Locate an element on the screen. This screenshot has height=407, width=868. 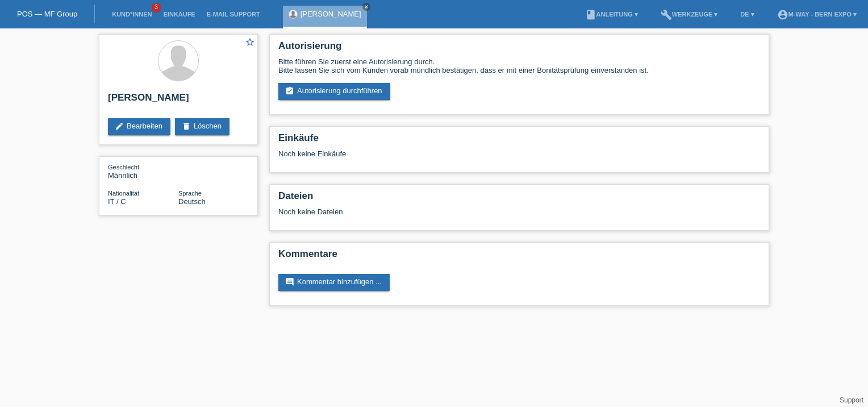
span: Sprache is located at coordinates (190, 193).